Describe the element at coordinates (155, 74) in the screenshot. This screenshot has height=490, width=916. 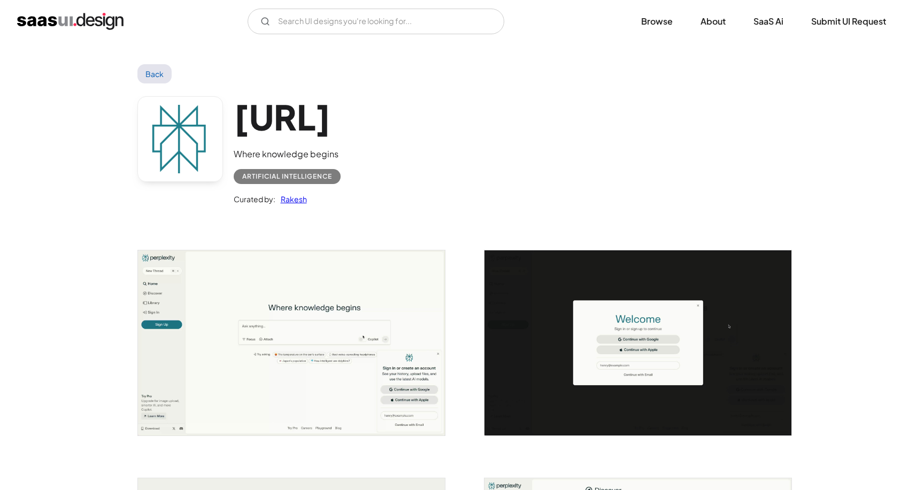
I see `a: Back` at that location.